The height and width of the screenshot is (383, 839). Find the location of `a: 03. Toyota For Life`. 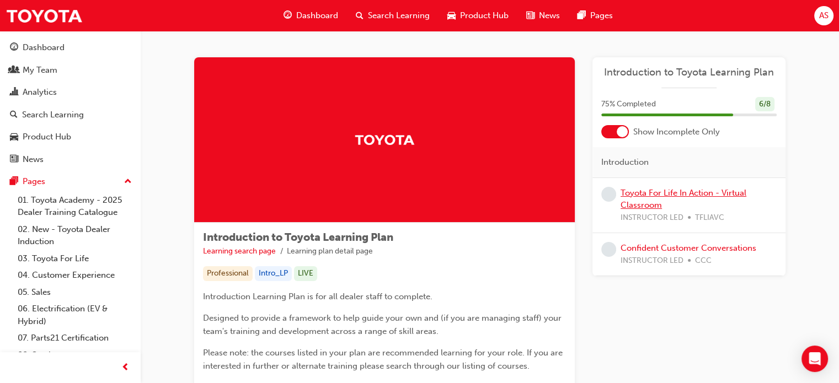

a: 03. Toyota For Life is located at coordinates (74, 259).